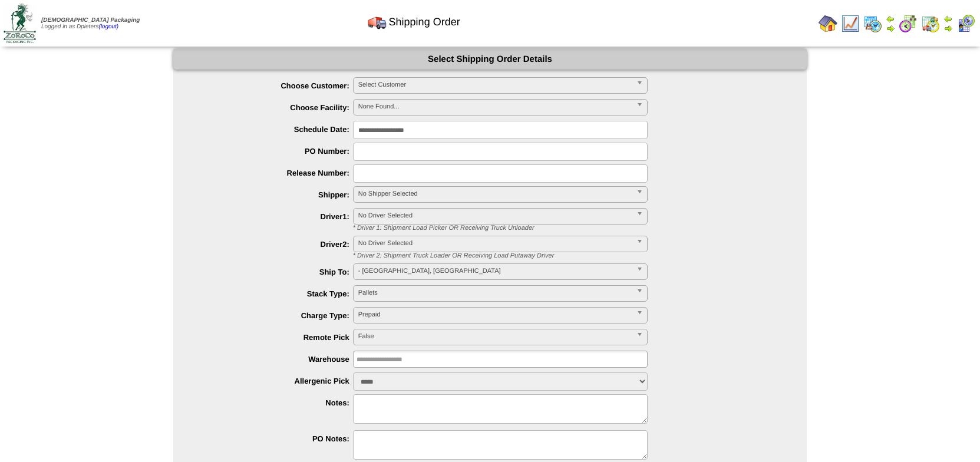 This screenshot has width=980, height=462. What do you see at coordinates (424, 22) in the screenshot?
I see `span: Shipping Order` at bounding box center [424, 22].